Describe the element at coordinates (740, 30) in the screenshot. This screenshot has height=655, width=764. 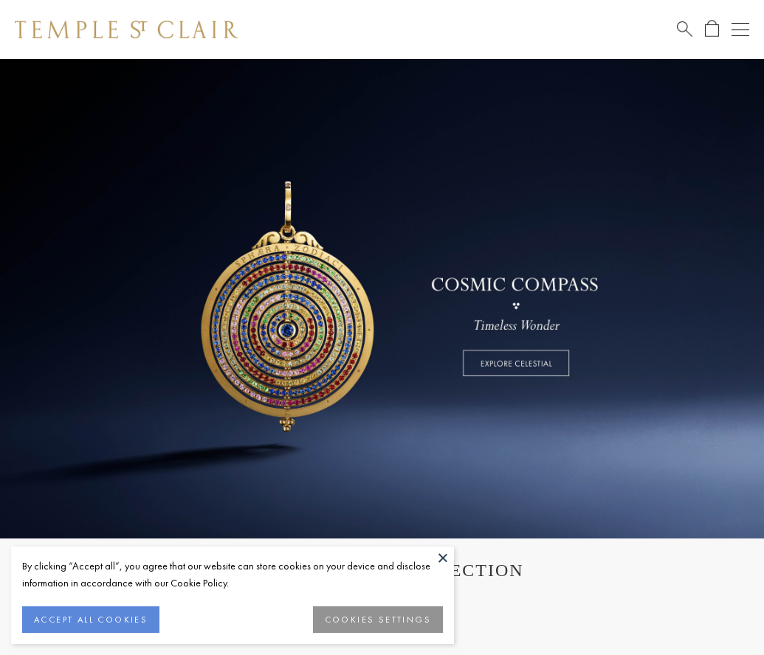
I see `button: Open navigation` at that location.